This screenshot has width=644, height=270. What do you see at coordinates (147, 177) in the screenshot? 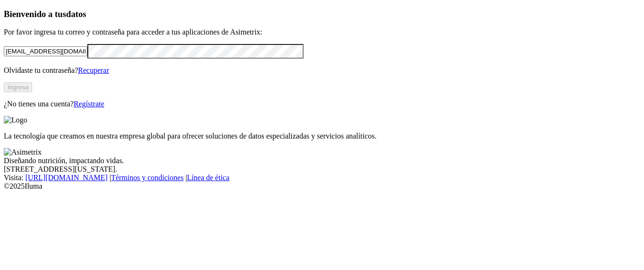
I see `a: Términos y condiciones` at bounding box center [147, 177].